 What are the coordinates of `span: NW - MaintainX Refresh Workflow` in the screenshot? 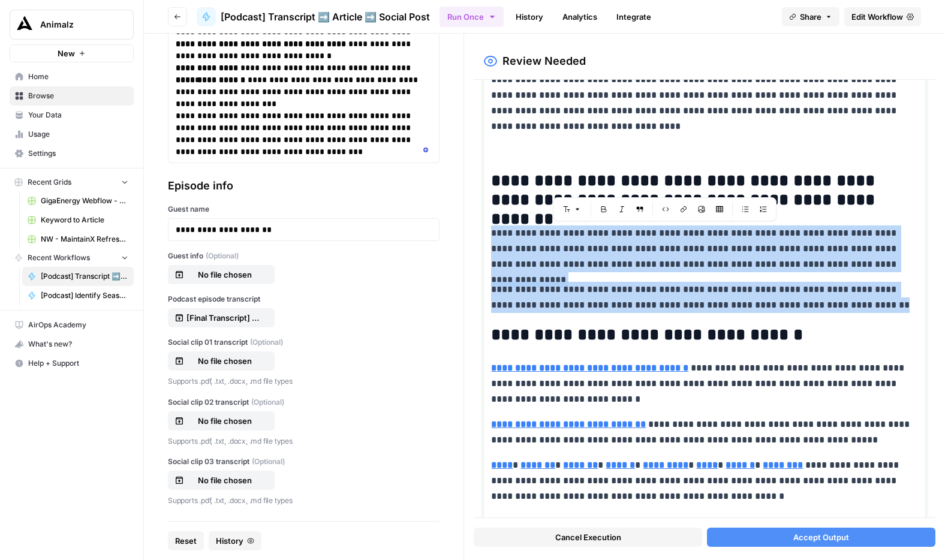 It's located at (84, 239).